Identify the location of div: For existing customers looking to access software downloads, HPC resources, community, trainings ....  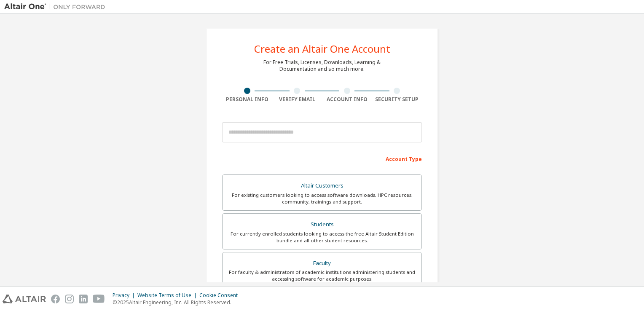
(322, 198).